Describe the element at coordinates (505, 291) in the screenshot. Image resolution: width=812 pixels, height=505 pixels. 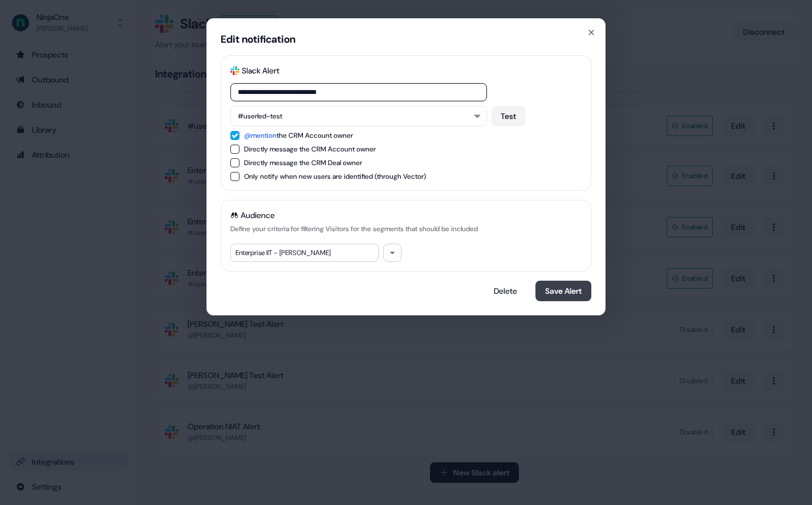
I see `button: Delete` at that location.